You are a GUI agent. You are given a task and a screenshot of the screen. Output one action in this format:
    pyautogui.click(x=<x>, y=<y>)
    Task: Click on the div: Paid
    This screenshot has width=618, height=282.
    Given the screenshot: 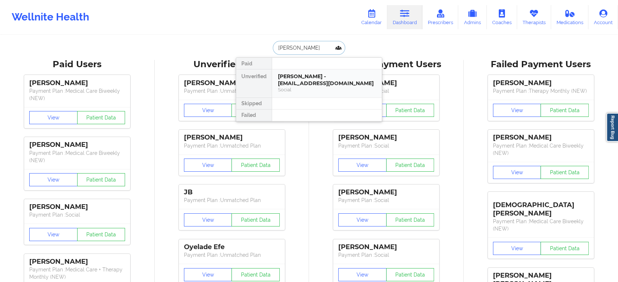 What is the action you would take?
    pyautogui.click(x=254, y=64)
    